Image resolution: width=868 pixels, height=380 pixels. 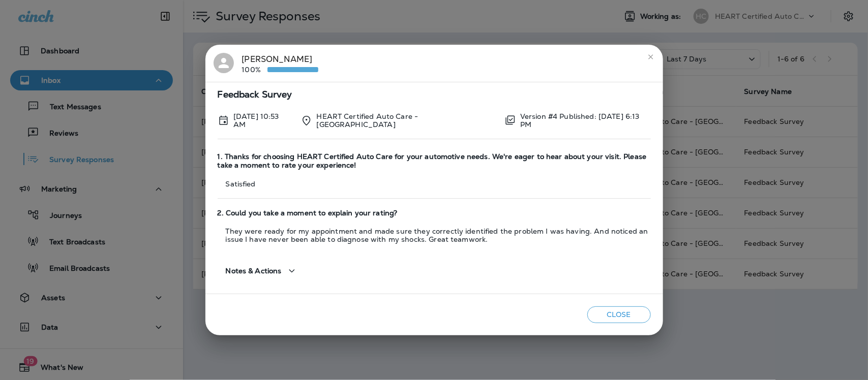 What do you see at coordinates (434, 161) in the screenshot?
I see `span: 1. Thanks for choosing HEART Certified Auto Care for your automotive needs. We're eager to hear a...` at bounding box center [434, 161].